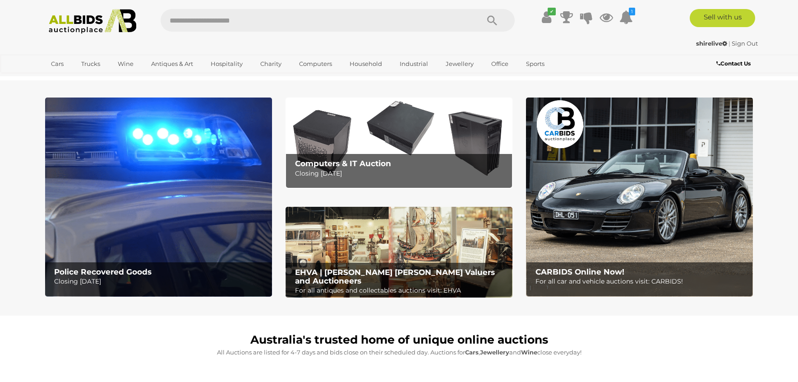 This screenshot has height=382, width=798. Describe the element at coordinates (399, 340) in the screenshot. I see `h1: Australia's trusted home of unique online auctions` at that location.